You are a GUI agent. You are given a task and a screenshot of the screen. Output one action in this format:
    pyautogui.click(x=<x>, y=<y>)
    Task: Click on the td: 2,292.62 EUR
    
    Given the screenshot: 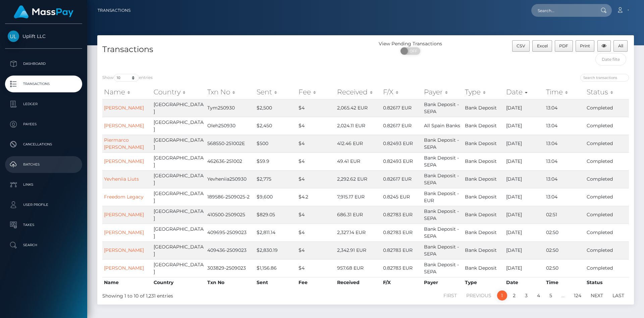 What is the action you would take?
    pyautogui.click(x=358, y=179)
    